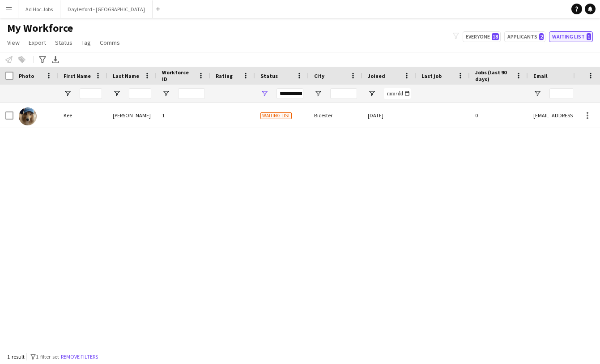 The height and width of the screenshot is (364, 600). Describe the element at coordinates (571, 37) in the screenshot. I see `button: Waiting list1` at that location.